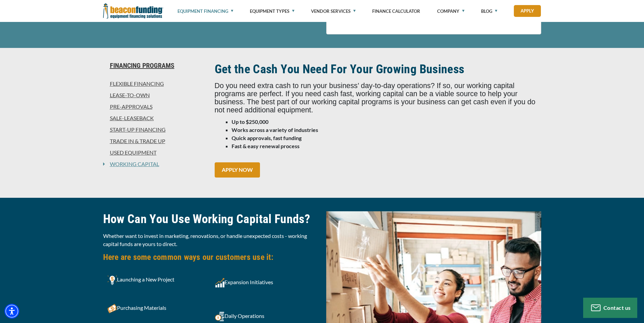  Describe the element at coordinates (210, 257) in the screenshot. I see `h4: Here are some common ways our customers use it:` at that location.